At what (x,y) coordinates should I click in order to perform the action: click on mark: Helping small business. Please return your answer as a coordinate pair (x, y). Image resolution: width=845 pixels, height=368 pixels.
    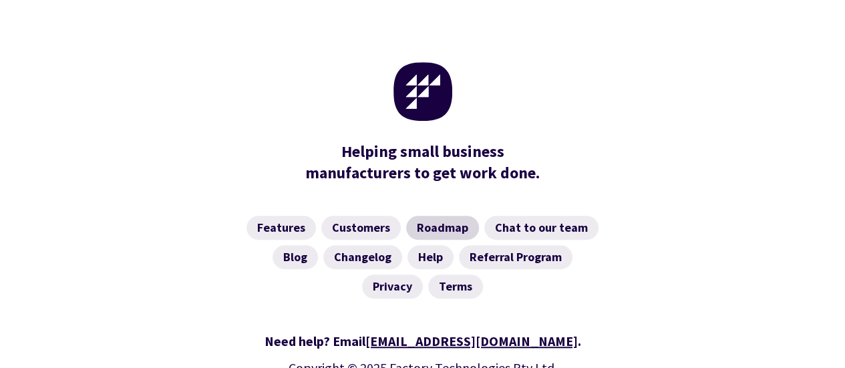
    Looking at the image, I should click on (423, 152).